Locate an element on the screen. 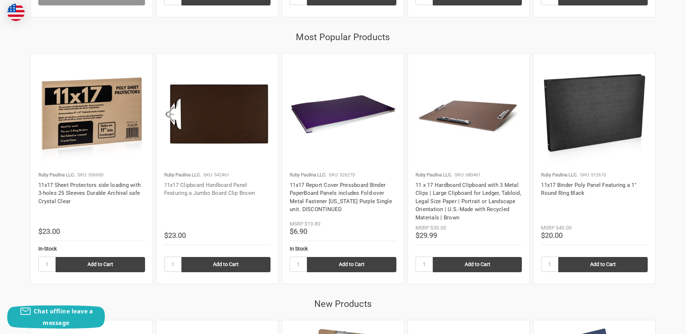 Image resolution: width=686 pixels, height=334 pixels. div: In-Stock is located at coordinates (91, 249).